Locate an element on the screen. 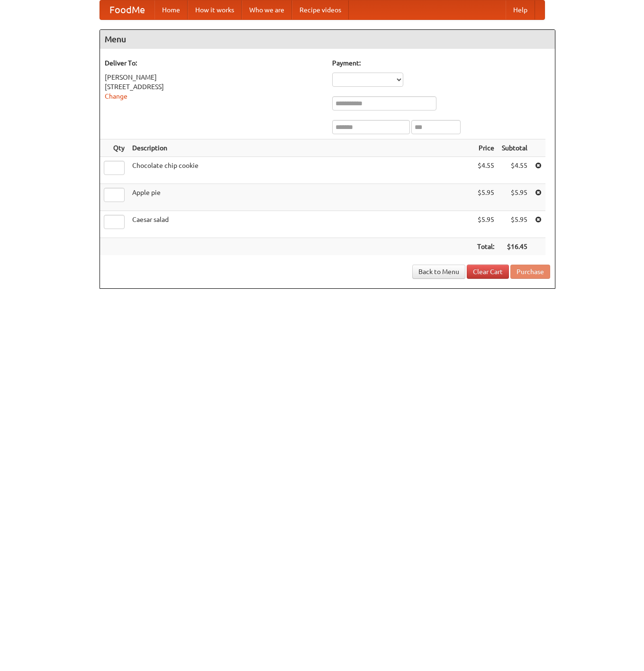 The image size is (644, 671). h4: Menu is located at coordinates (328, 39).